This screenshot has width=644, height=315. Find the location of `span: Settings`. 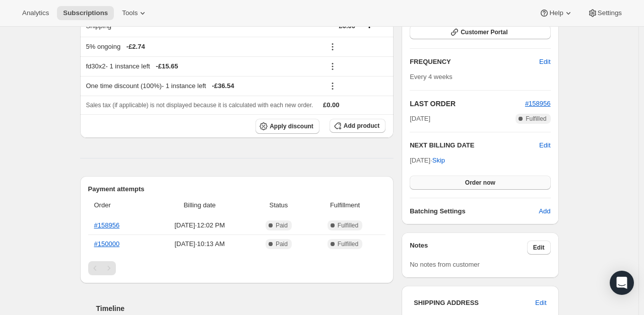

span: Settings is located at coordinates (609, 13).